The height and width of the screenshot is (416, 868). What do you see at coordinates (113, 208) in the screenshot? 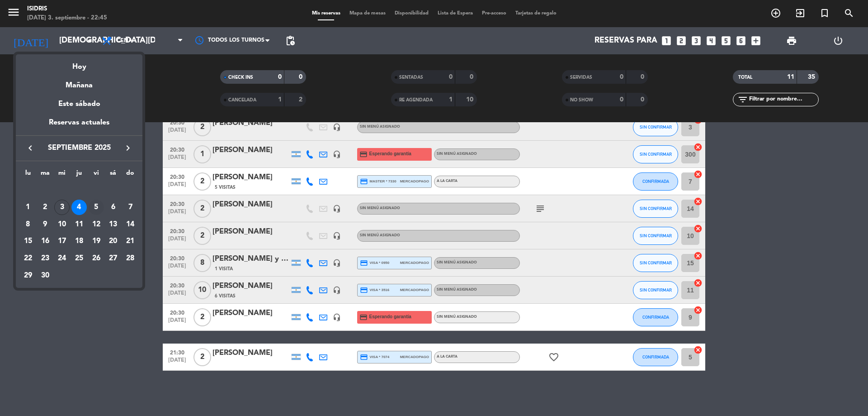
I see `div: 6` at bounding box center [113, 208].